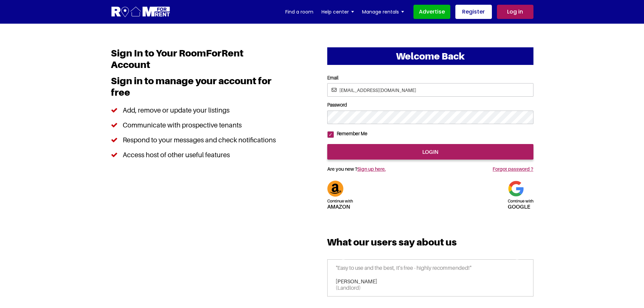 This screenshot has width=644, height=308. Describe the element at coordinates (340, 203) in the screenshot. I see `h5: Amazon` at that location.